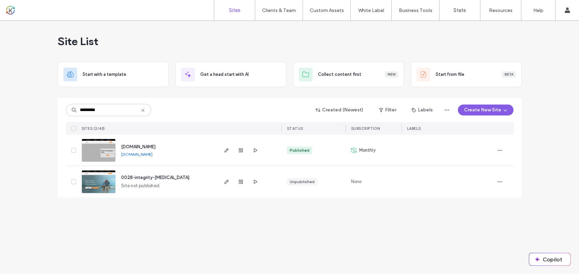 The height and width of the screenshot is (274, 579). What do you see at coordinates (365, 128) in the screenshot?
I see `span: SUBSCRIPTION` at bounding box center [365, 128].